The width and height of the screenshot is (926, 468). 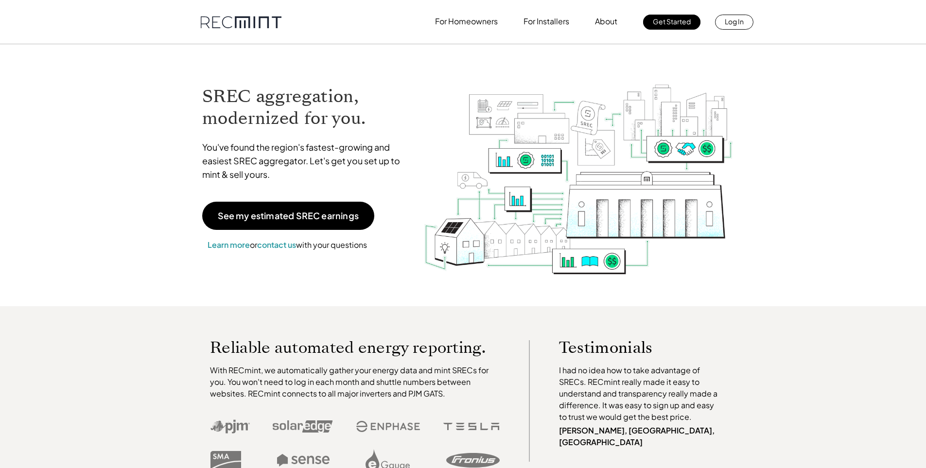 What do you see at coordinates (306, 161) in the screenshot?
I see `p: You've found the region's fastest-growing and easiest SREC aggregator. Let's get you set up to mi...` at bounding box center [306, 161].